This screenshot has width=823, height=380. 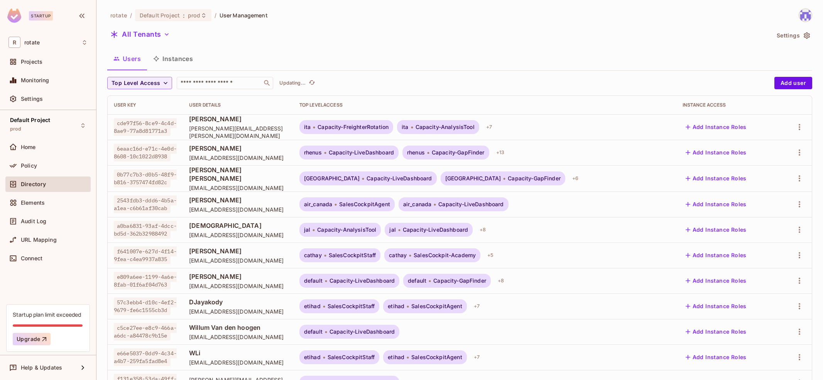 What do you see at coordinates (292, 83) in the screenshot?
I see `p: Updating...` at bounding box center [292, 83].